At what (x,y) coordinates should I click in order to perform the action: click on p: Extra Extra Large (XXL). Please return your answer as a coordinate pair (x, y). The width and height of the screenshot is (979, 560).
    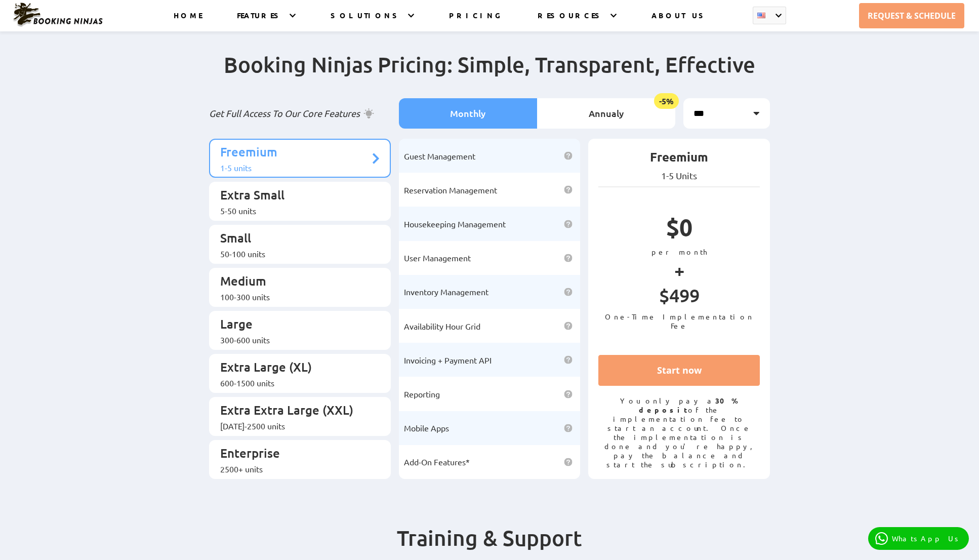
    Looking at the image, I should click on (295, 411).